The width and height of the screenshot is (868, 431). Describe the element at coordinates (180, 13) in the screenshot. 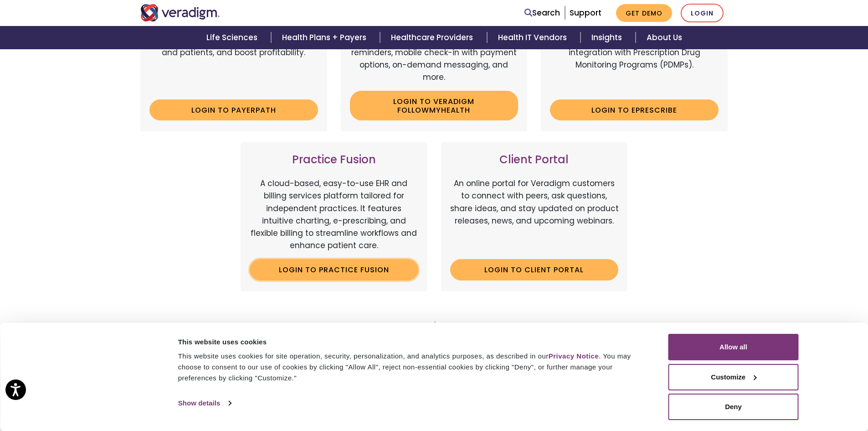

I see `img: Veradigm logo` at that location.